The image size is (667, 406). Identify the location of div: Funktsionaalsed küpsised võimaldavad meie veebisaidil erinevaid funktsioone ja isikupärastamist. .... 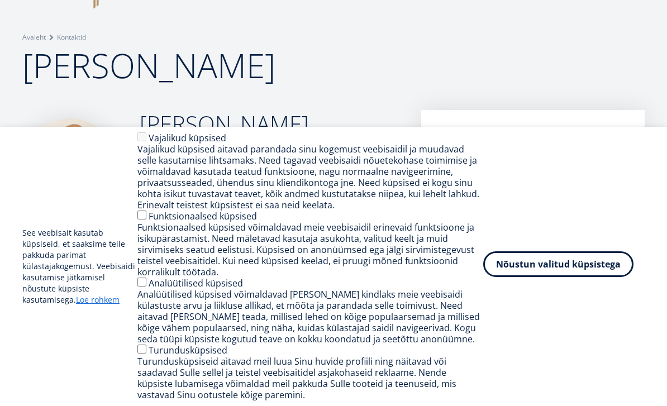
(310, 250).